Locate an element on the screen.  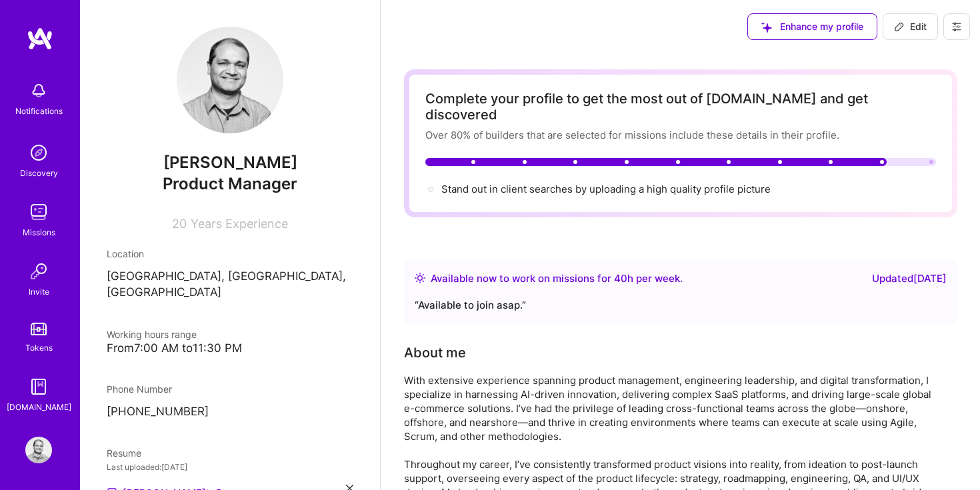
div: From 7:00 AM to 11:30 PM is located at coordinates (230, 348).